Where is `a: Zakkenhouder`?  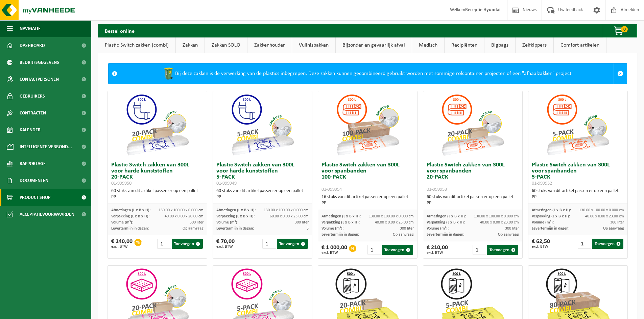
a: Zakkenhouder is located at coordinates (269, 45).